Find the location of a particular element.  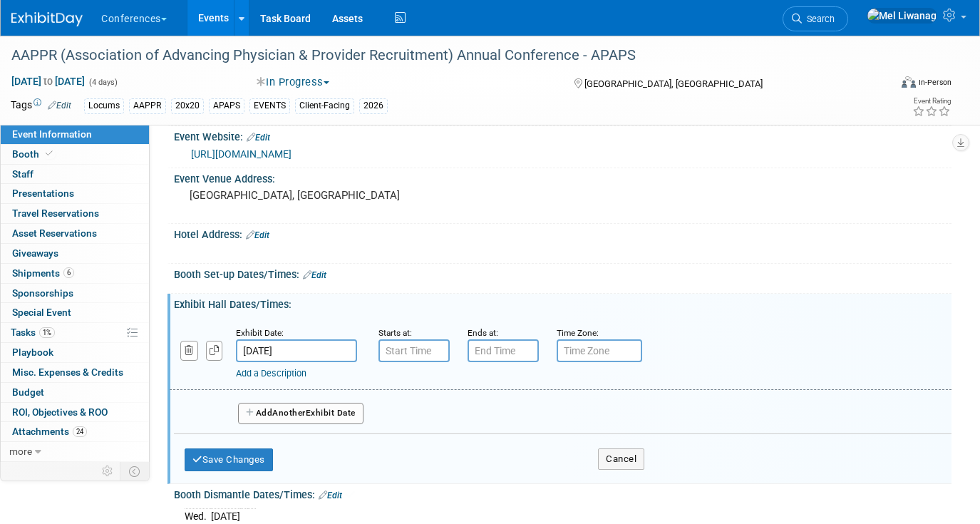

span: Booth is located at coordinates (33, 154).